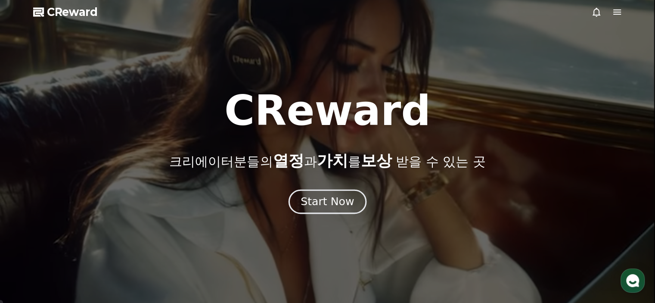  What do you see at coordinates (72, 12) in the screenshot?
I see `span: CReward` at bounding box center [72, 12].